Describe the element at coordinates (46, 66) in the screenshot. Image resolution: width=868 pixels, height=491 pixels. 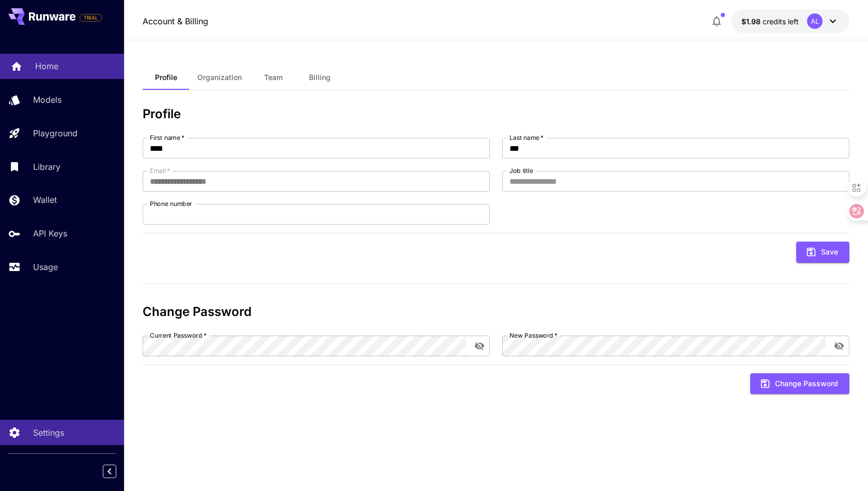
I see `p: Home` at that location.